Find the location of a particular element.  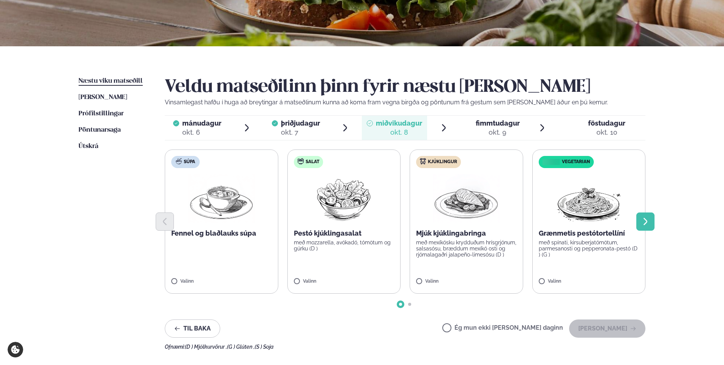

p: Grænmetis pestótortellíní is located at coordinates (589, 234).